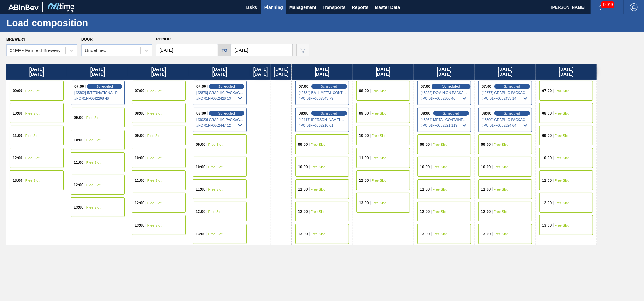 The width and height of the screenshot is (644, 301). Describe the element at coordinates (334, 7) in the screenshot. I see `span: Transports` at that location.